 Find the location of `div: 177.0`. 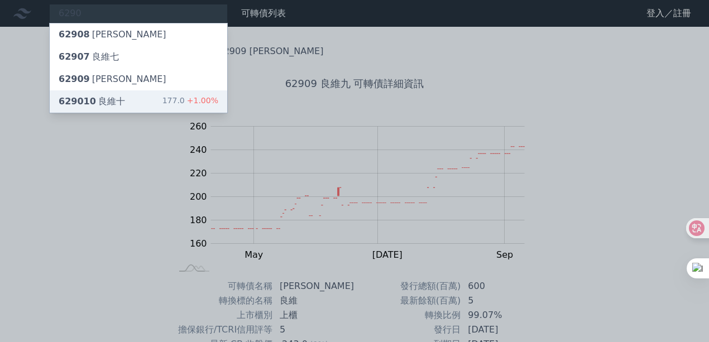

div: 177.0 is located at coordinates (190, 102).